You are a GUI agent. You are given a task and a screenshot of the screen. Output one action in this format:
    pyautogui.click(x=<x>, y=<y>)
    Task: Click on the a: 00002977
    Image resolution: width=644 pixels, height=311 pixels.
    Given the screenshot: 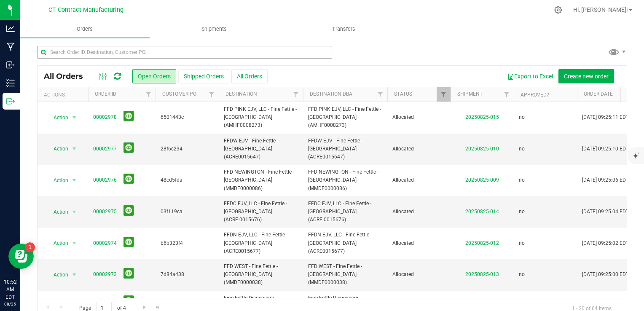 What is the action you would take?
    pyautogui.click(x=105, y=149)
    